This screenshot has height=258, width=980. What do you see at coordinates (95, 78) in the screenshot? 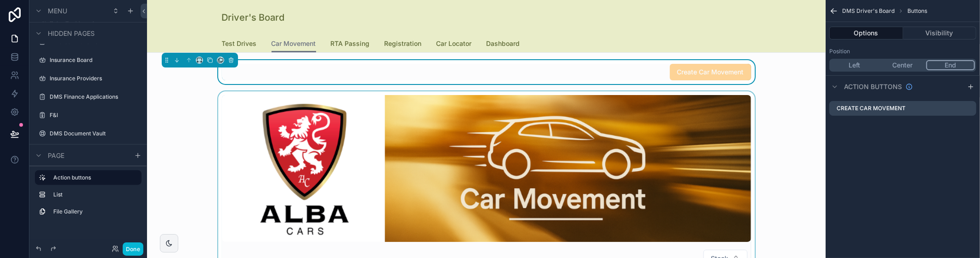
I see `a: Insurance Providers` at bounding box center [95, 78].